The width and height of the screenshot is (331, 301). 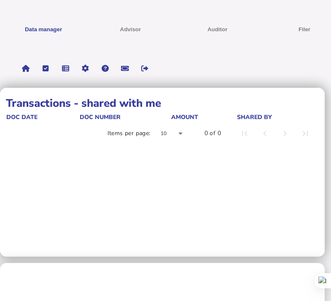 I want to click on button: Auditor, so click(x=218, y=29).